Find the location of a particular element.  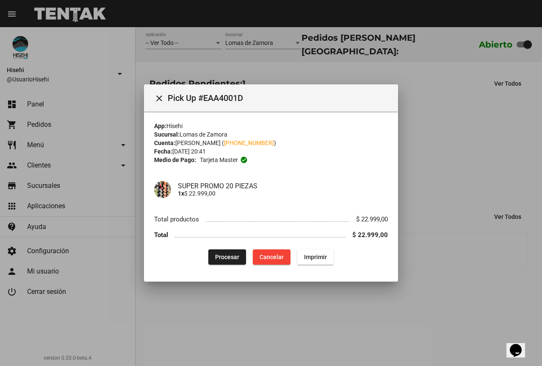

div: Hisehi is located at coordinates (271, 126).